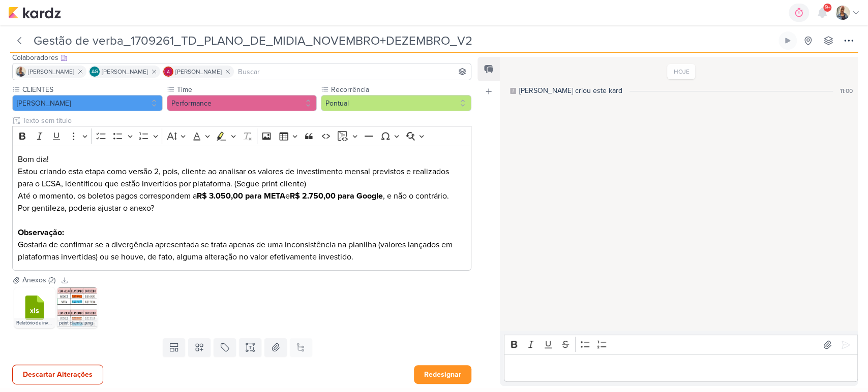 The height and width of the screenshot is (392, 868). I want to click on strong: Observação:, so click(41, 233).